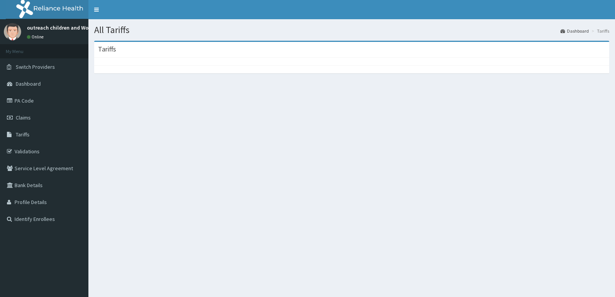 This screenshot has height=297, width=615. I want to click on span: Switch Providers, so click(35, 67).